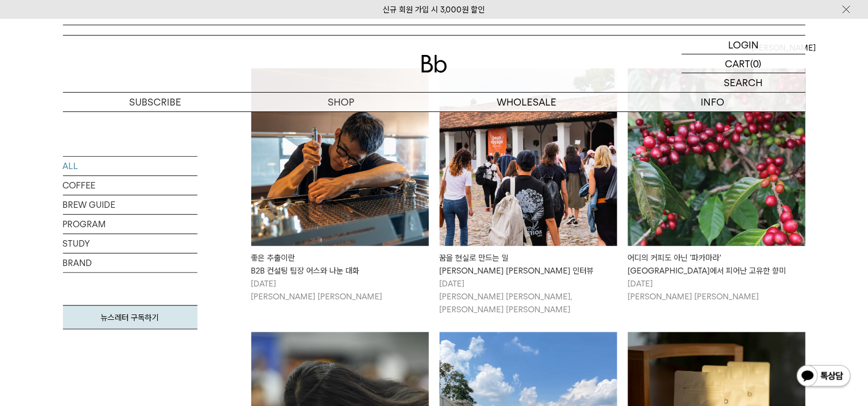  Describe the element at coordinates (744, 44) in the screenshot. I see `a: LOGIN` at that location.